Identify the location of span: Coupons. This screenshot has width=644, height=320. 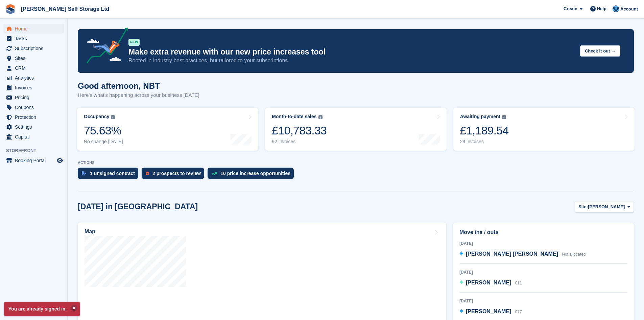
(35, 108).